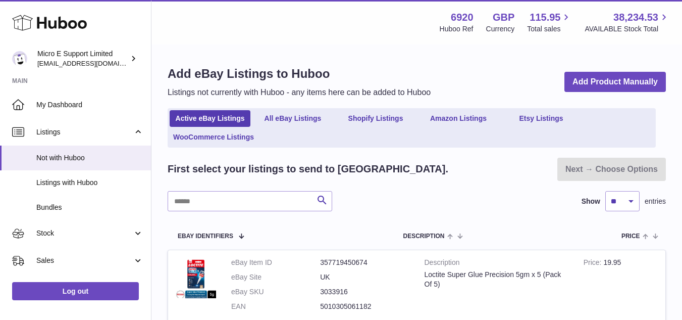 The height and width of the screenshot is (320, 682). Describe the element at coordinates (424, 236) in the screenshot. I see `span: Description` at that location.